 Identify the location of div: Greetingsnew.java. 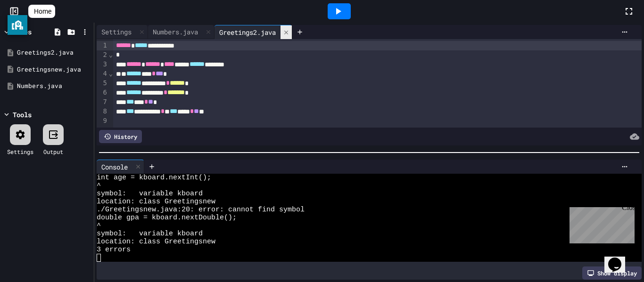
(54, 70).